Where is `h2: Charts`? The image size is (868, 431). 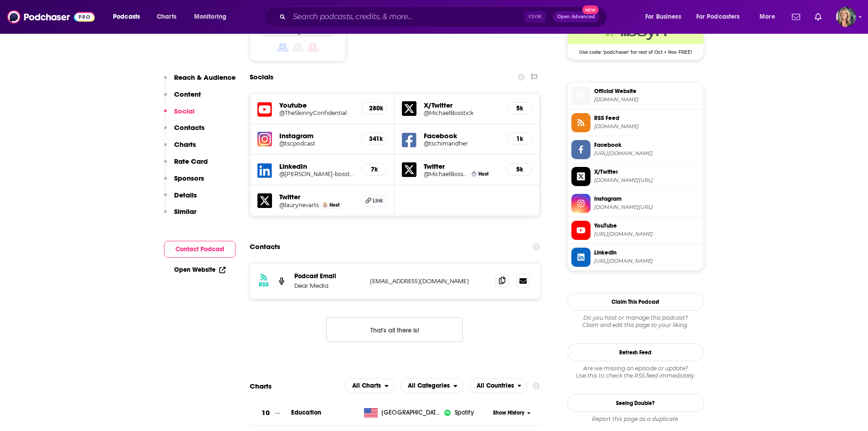
h2: Charts is located at coordinates (261, 386).